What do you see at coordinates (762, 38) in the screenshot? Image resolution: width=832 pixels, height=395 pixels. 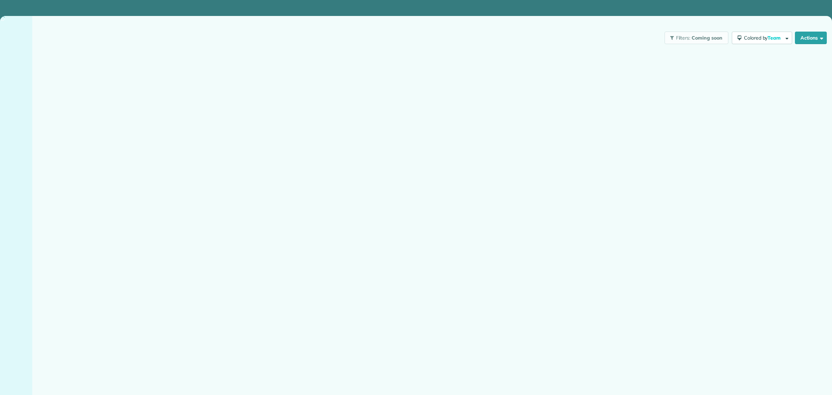 I see `button: Colored byTeam` at bounding box center [762, 38].